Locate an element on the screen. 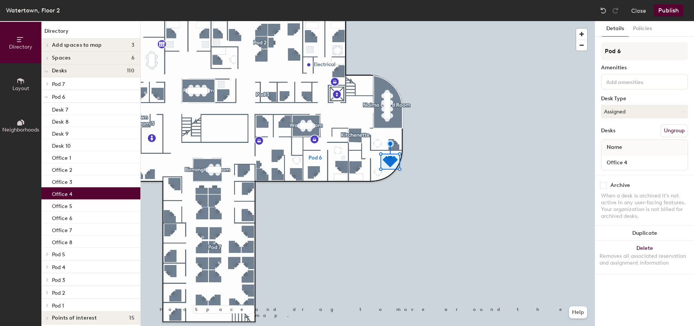 The image size is (694, 326). div: Watertown, Floor 2 is located at coordinates (33, 10).